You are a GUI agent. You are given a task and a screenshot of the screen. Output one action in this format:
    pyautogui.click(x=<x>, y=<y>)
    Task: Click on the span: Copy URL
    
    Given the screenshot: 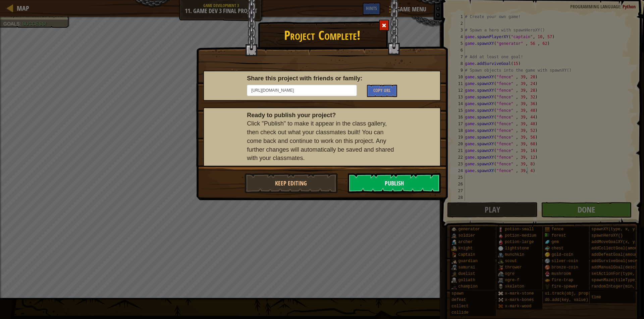 What is the action you would take?
    pyautogui.click(x=382, y=90)
    